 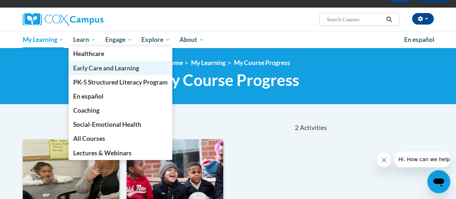 What do you see at coordinates (262, 62) in the screenshot?
I see `a: My Course Progress` at bounding box center [262, 62].